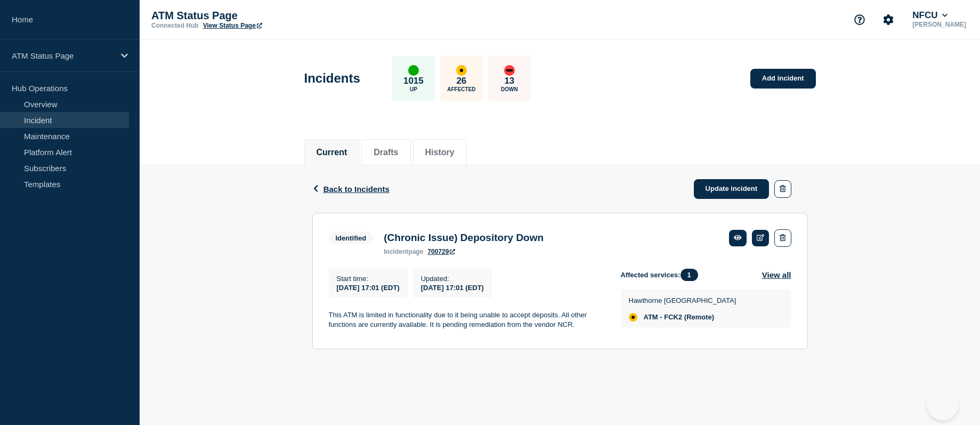 This screenshot has height=425, width=980. I want to click on button: Support, so click(859, 20).